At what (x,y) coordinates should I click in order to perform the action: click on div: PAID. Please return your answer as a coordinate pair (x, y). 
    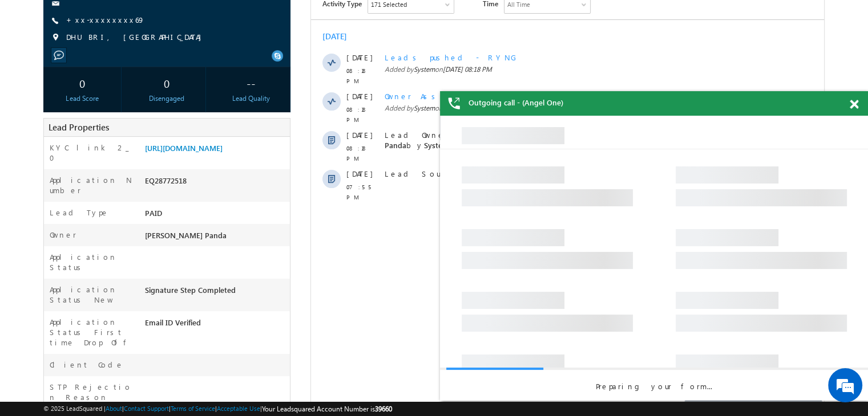
    Looking at the image, I should click on (216, 216).